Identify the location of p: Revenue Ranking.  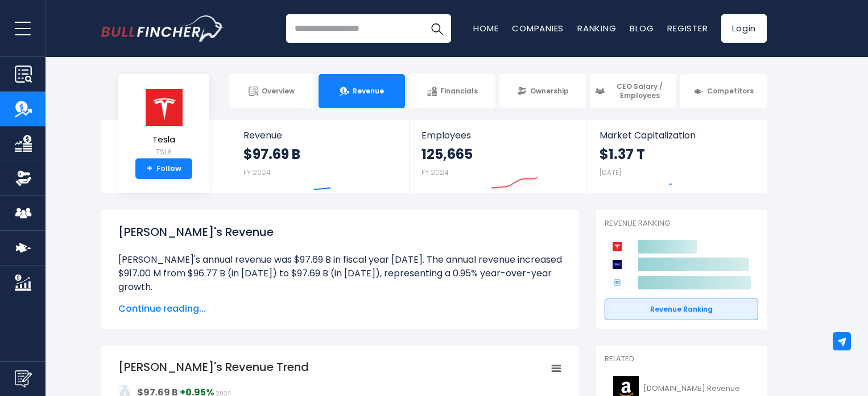
(682, 224).